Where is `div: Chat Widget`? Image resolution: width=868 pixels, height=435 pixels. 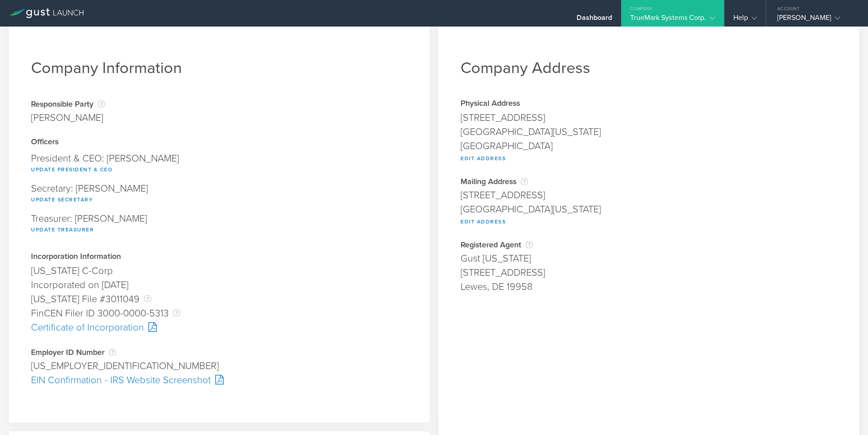 div: Chat Widget is located at coordinates (846, 414).